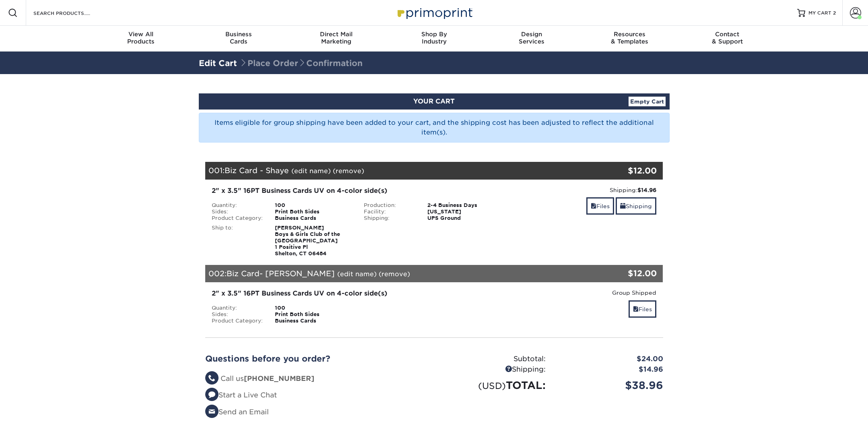  What do you see at coordinates (646, 190) in the screenshot?
I see `strong: $14.96` at bounding box center [646, 190].